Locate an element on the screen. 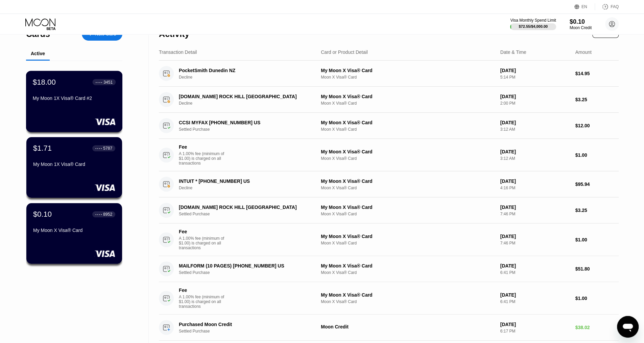 The image size is (644, 343). div: $72.55 / $4,000.00 is located at coordinates (533, 27).